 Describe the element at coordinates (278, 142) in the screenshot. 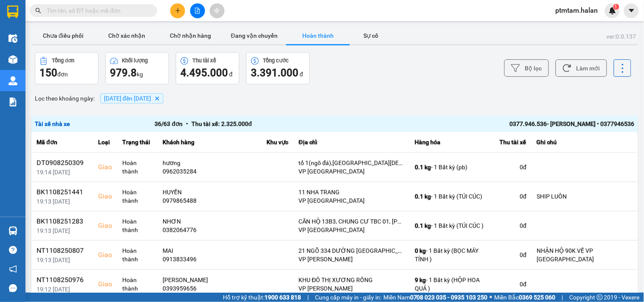

I see `th: Khu vực` at that location.